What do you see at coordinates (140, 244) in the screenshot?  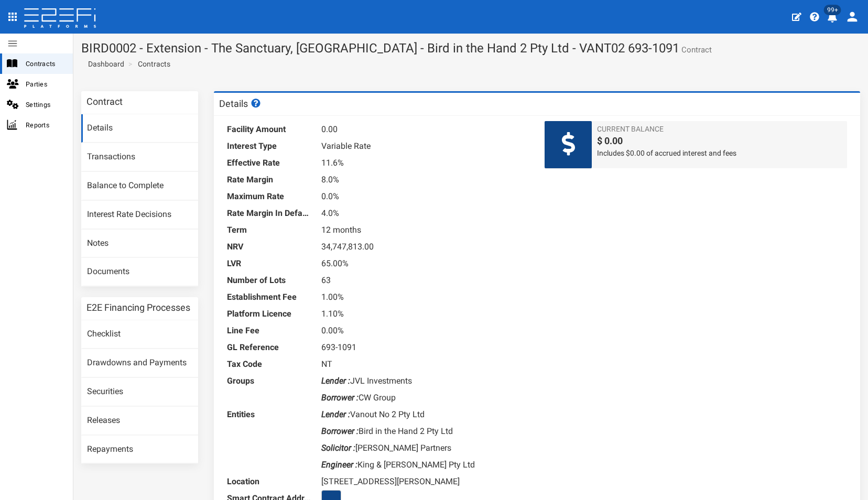 I see `a: Notes` at bounding box center [140, 244].